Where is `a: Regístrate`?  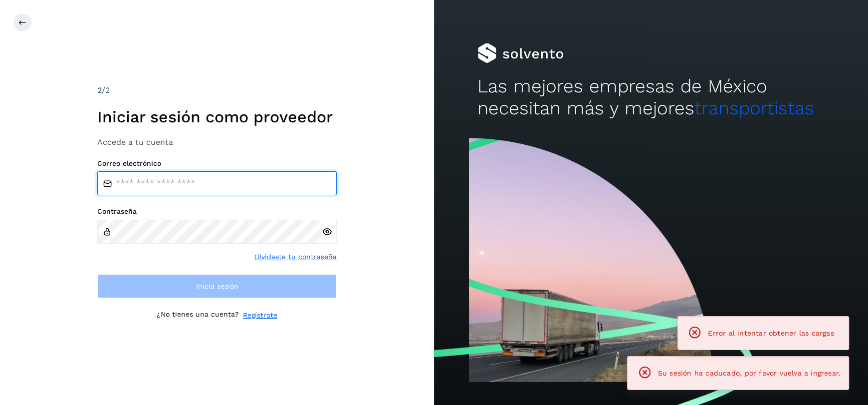
a: Regístrate is located at coordinates (260, 315).